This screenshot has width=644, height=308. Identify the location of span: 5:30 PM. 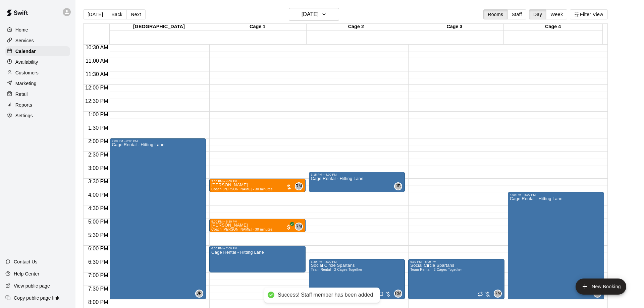
(98, 235).